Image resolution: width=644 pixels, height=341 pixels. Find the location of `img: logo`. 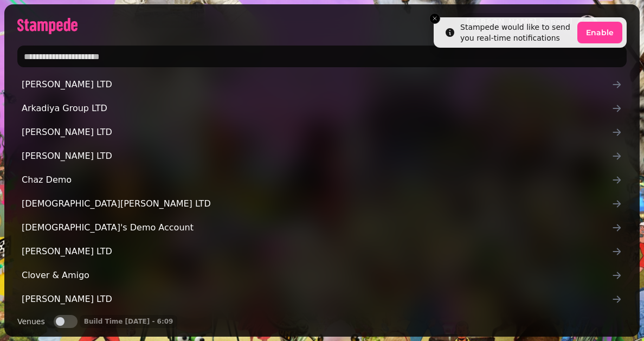

img: logo is located at coordinates (47, 26).